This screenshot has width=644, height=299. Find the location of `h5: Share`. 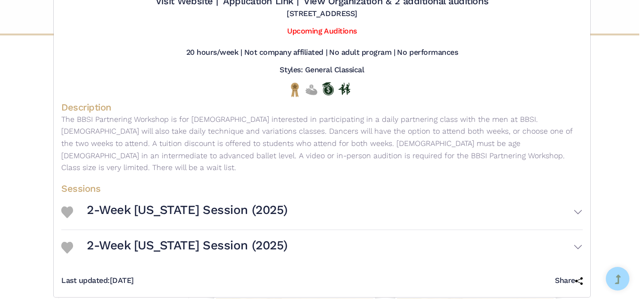

h5: Share is located at coordinates (569, 280).